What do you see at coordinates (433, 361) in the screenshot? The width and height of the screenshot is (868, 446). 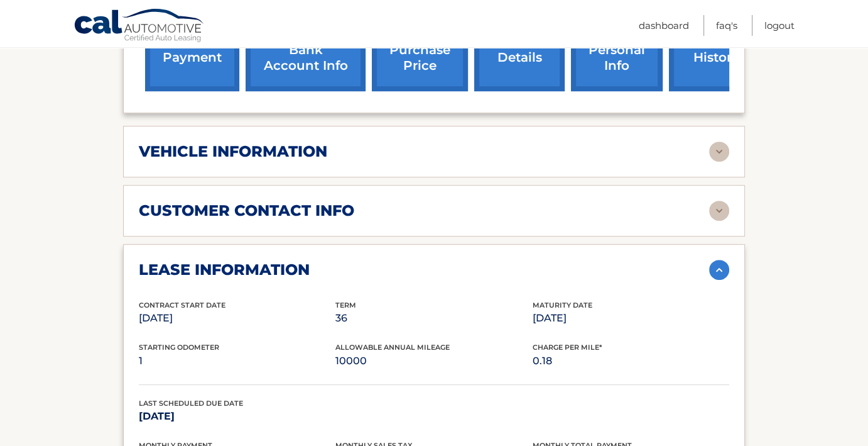 I see `p: 10000` at bounding box center [433, 361].